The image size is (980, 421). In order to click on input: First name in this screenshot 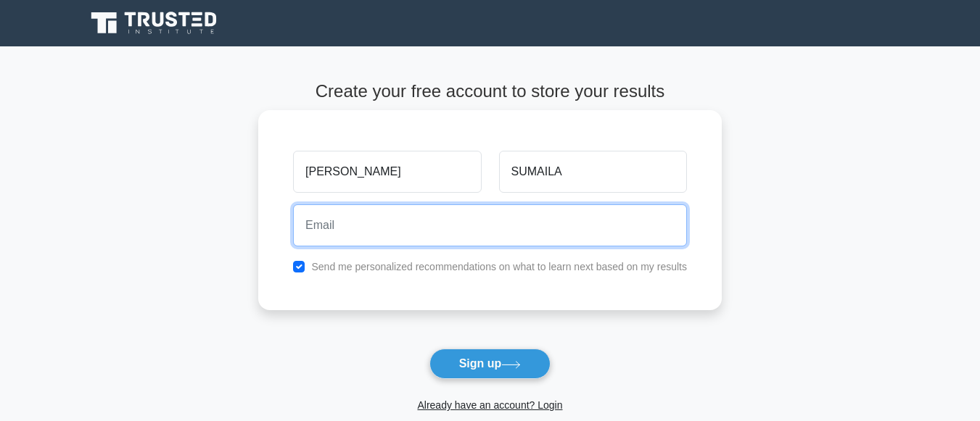, I will do `click(387, 171)`.